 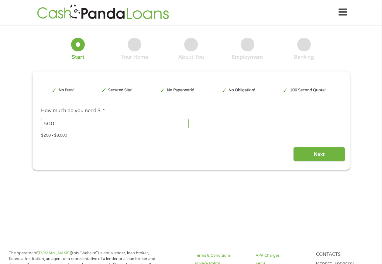 I want to click on h4: Contacts, so click(x=342, y=254).